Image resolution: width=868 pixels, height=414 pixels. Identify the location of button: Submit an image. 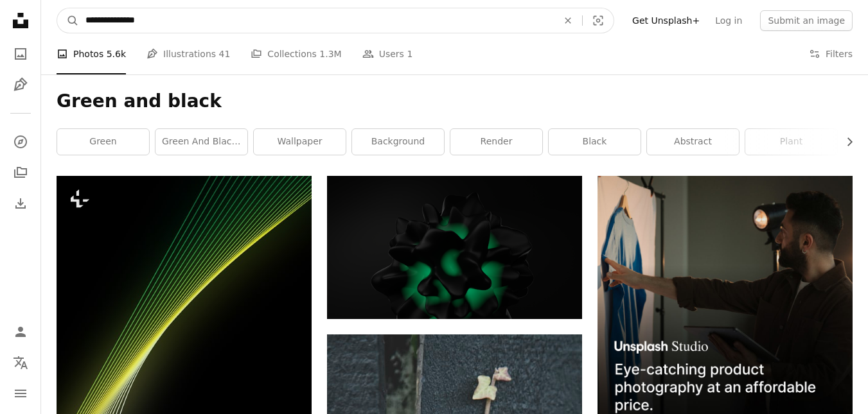
(807, 20).